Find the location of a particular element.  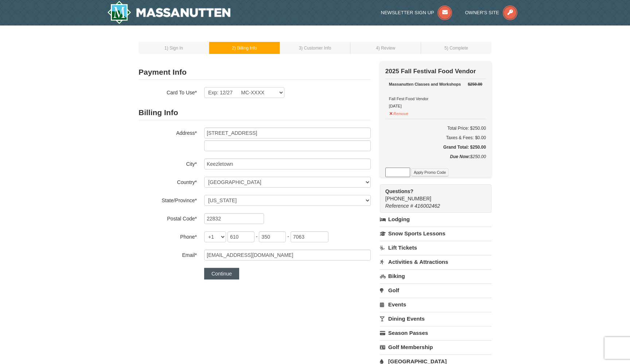

label: Card To Use* is located at coordinates (167, 92).